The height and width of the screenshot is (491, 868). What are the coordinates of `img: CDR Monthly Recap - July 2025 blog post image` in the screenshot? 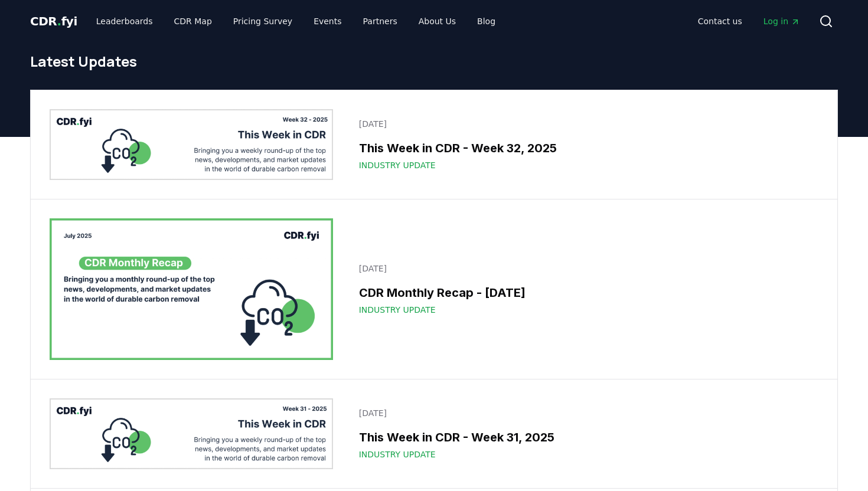 It's located at (191, 289).